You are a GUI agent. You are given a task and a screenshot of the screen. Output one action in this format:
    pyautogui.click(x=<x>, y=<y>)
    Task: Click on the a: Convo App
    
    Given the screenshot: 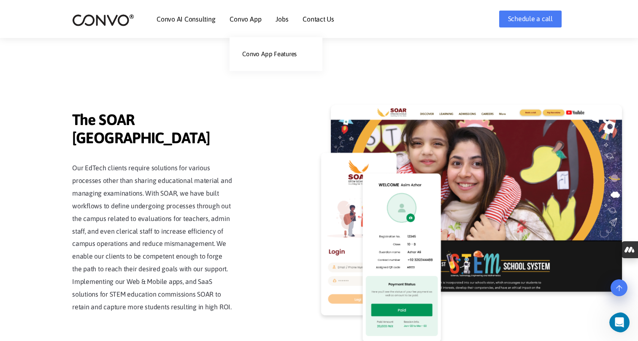 What is the action you would take?
    pyautogui.click(x=245, y=19)
    